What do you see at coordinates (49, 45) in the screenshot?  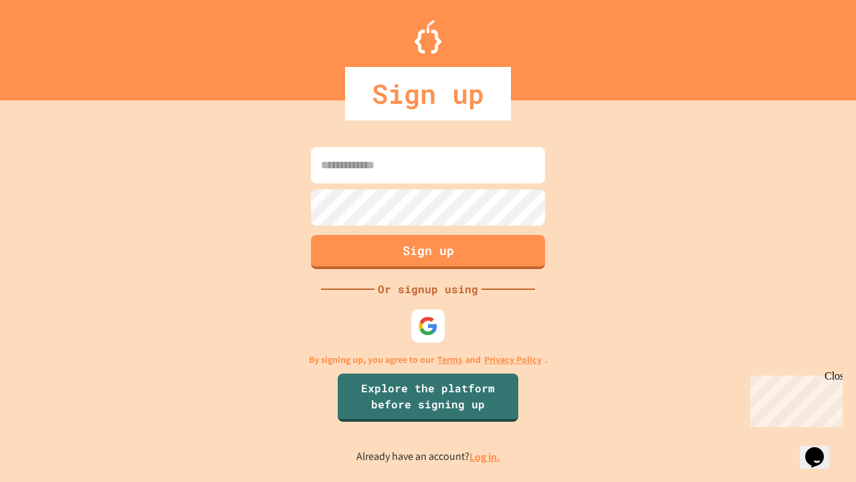 I see `div: Chat with us now!Close` at bounding box center [49, 45].